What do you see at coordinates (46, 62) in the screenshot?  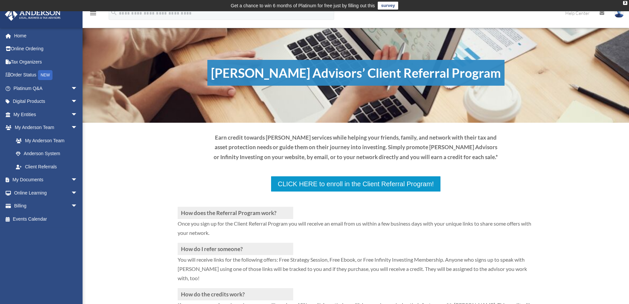 I see `a: Tax Organizers` at bounding box center [46, 62].